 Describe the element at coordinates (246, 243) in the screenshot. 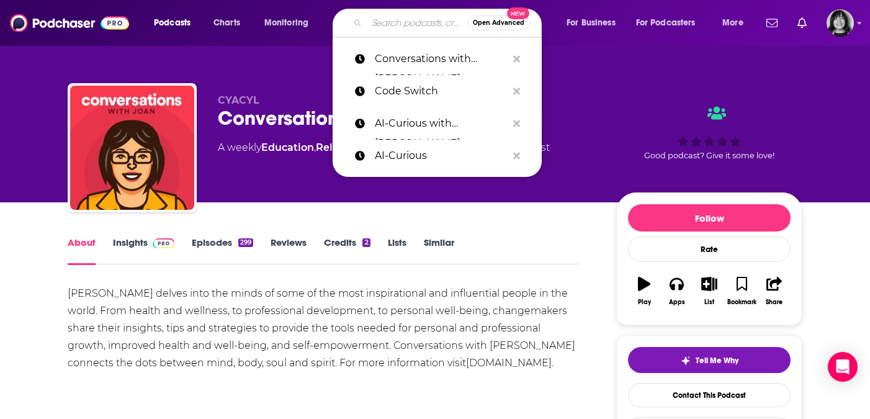

I see `div: 299` at that location.